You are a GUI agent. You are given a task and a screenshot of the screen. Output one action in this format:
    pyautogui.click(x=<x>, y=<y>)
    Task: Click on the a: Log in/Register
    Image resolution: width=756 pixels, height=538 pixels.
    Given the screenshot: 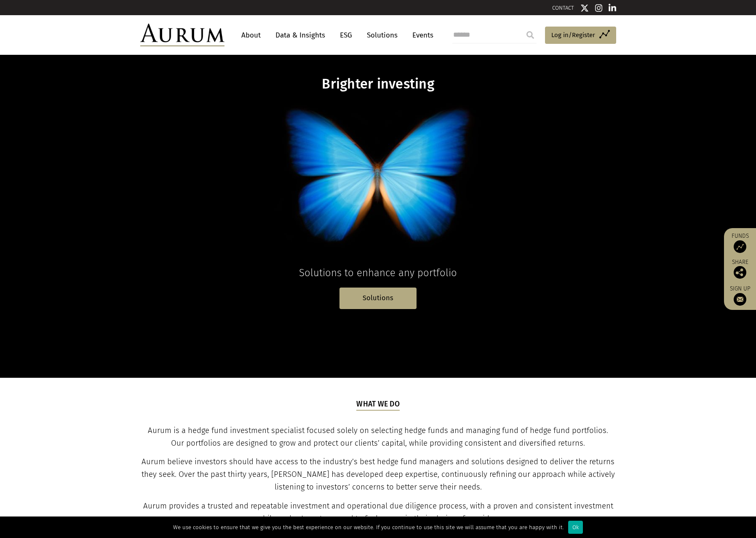 What is the action you would take?
    pyautogui.click(x=580, y=35)
    